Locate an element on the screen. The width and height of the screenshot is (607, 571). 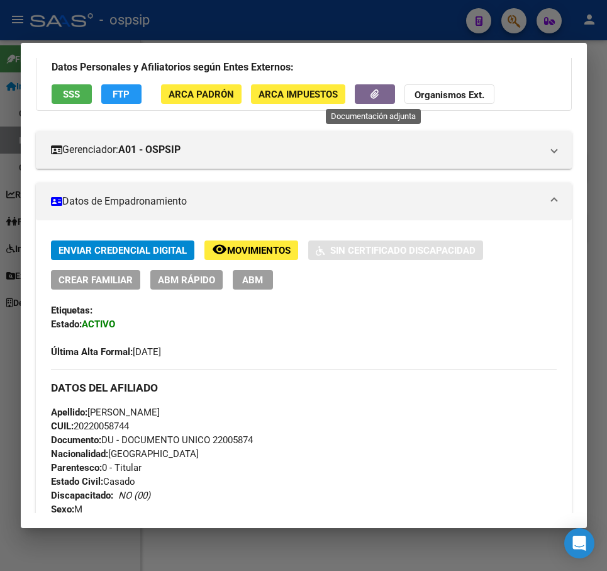
span: ABM is located at coordinates (252, 280).